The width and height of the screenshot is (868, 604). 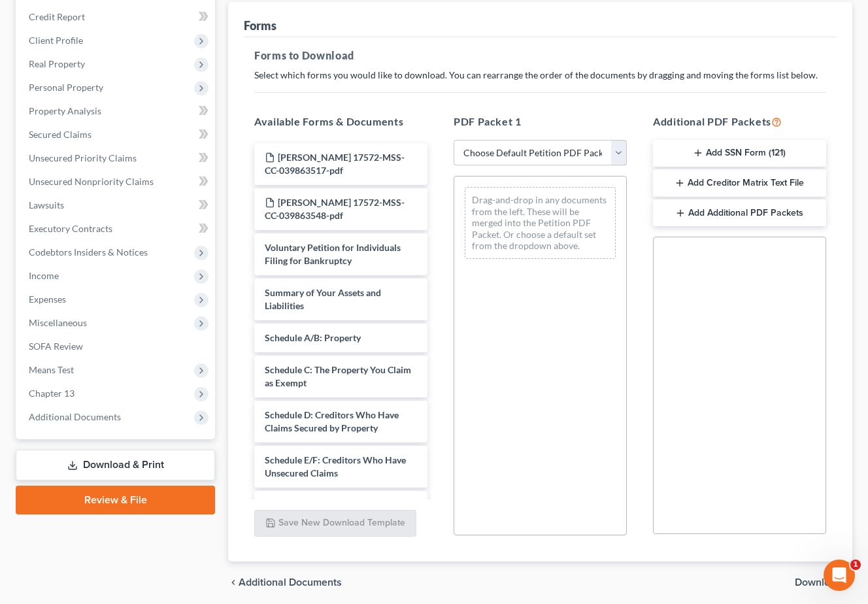 I want to click on h5: Forms to Download, so click(x=540, y=56).